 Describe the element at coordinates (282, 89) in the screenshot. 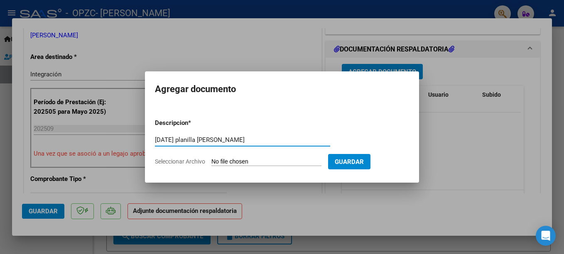

I see `h2: Agregar documento` at that location.